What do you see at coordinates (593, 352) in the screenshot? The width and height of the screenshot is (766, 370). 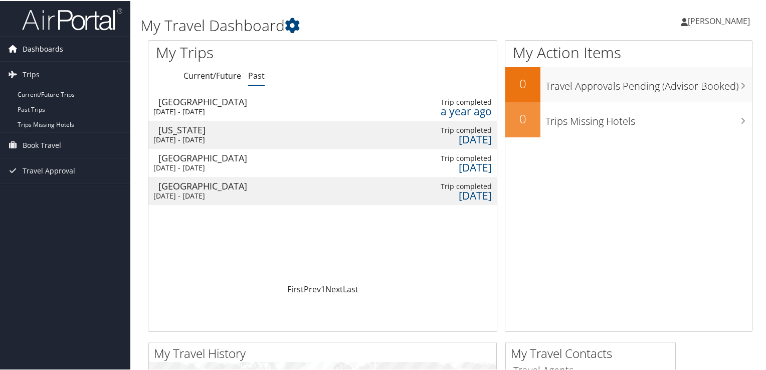 I see `h2: My Travel Contacts` at bounding box center [593, 352].